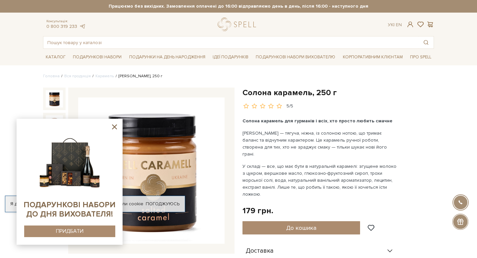 The image size is (477, 258). Describe the element at coordinates (301, 228) in the screenshot. I see `button: До кошика` at that location.